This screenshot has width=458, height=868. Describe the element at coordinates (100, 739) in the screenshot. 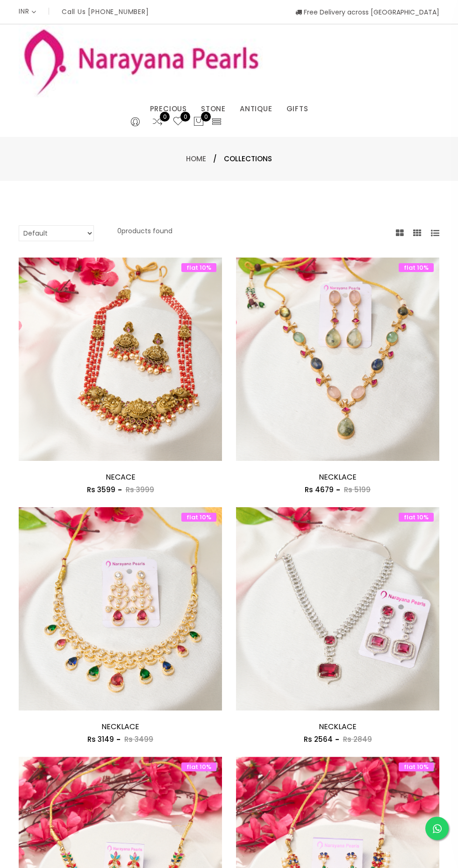

I see `span: Rs 3149` at that location.